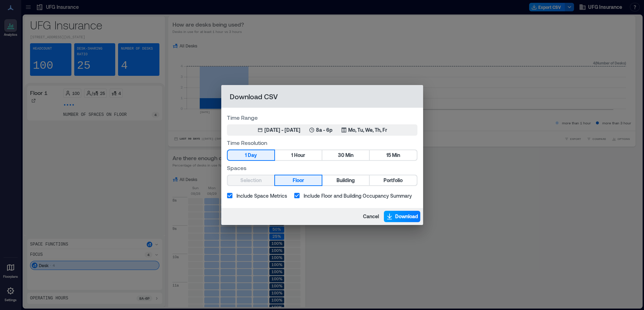 The width and height of the screenshot is (644, 310). Describe the element at coordinates (358, 195) in the screenshot. I see `span: Include Floor and Building Occupancy Summary` at that location.